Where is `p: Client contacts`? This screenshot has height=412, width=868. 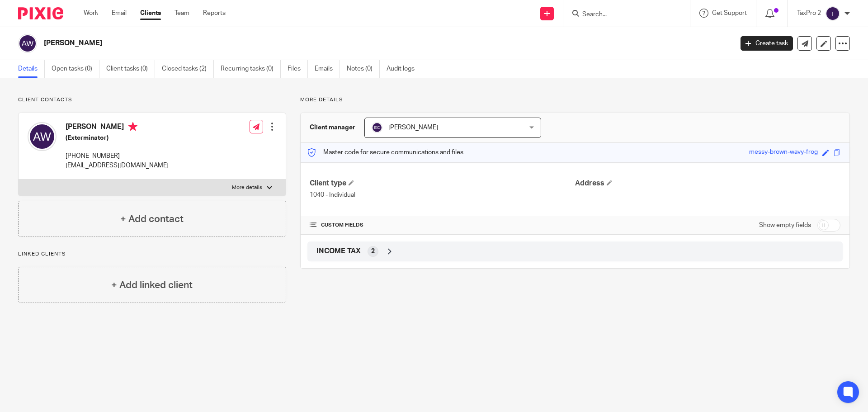 p: Client contacts is located at coordinates (152, 100).